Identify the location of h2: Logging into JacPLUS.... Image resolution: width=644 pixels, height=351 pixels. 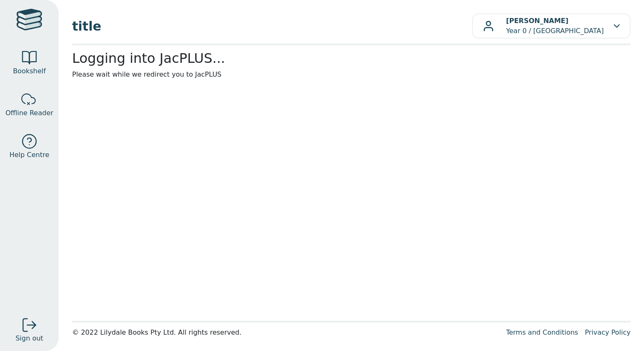
(351, 58).